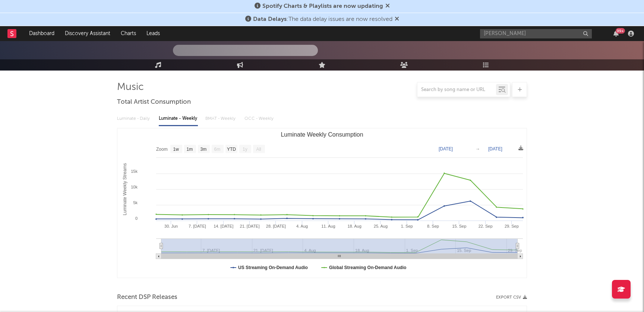 The image size is (644, 312). I want to click on text: Luminate Weekly Streams, so click(125, 190).